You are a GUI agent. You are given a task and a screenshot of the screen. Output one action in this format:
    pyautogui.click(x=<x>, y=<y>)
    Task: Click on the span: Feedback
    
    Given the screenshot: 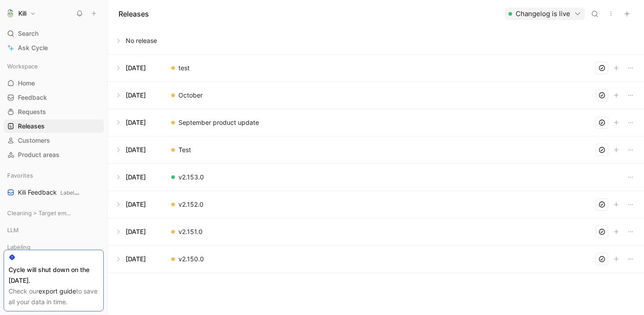 What is the action you would take?
    pyautogui.click(x=32, y=98)
    